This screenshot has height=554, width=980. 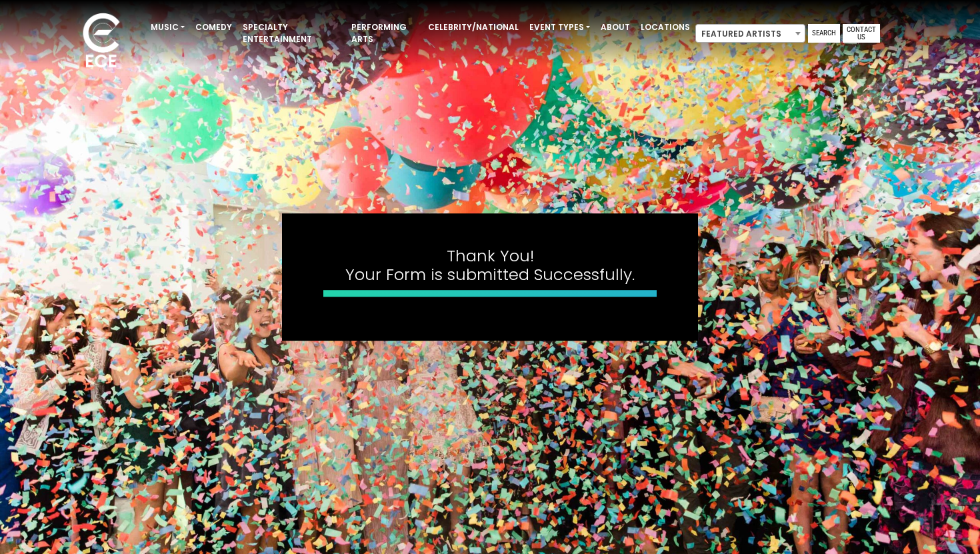 What do you see at coordinates (665, 27) in the screenshot?
I see `a: Locations` at bounding box center [665, 27].